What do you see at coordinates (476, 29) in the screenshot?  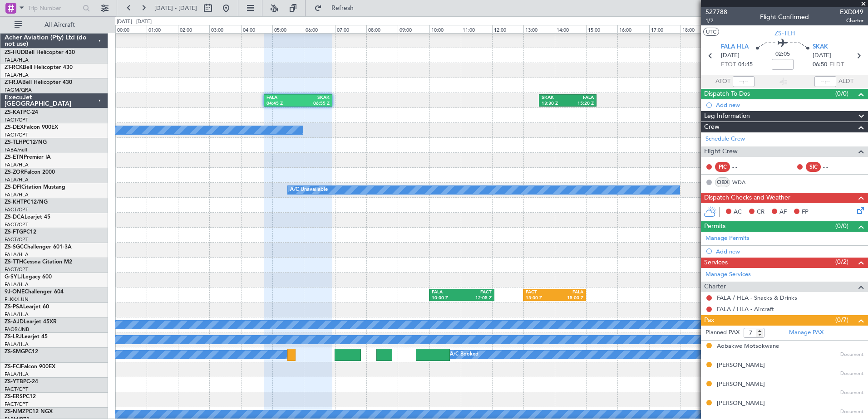 I see `div: 11:00` at bounding box center [476, 29].